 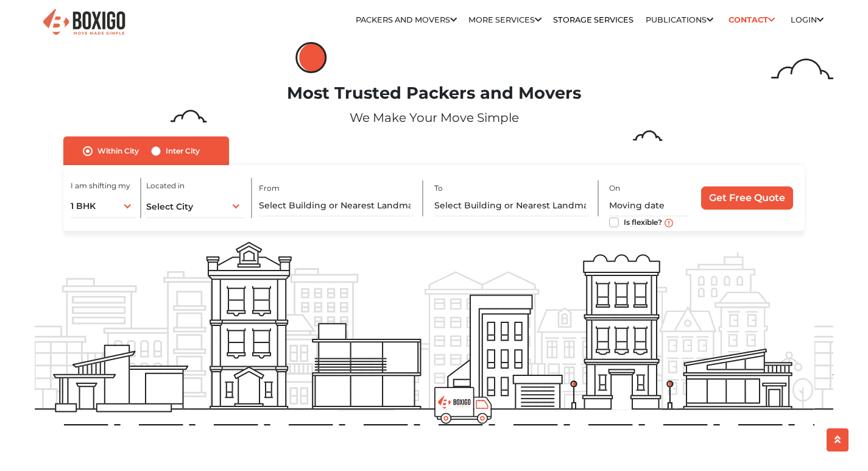 What do you see at coordinates (83, 206) in the screenshot?
I see `span: 1 BHK` at bounding box center [83, 206].